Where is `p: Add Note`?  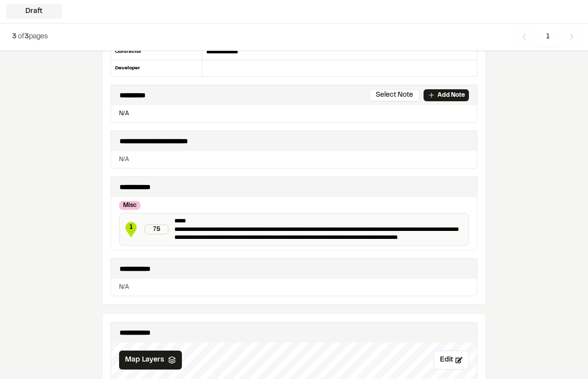 p: Add Note is located at coordinates (451, 95).